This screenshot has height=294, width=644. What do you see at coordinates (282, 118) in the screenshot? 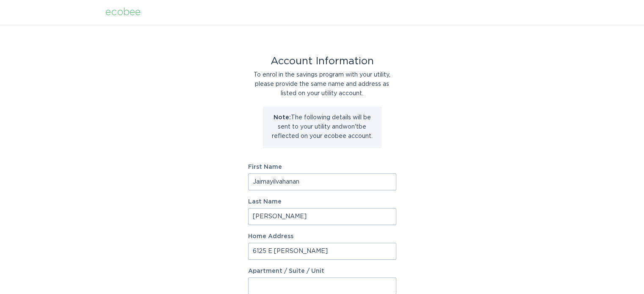
I see `strong: Note:` at bounding box center [282, 118].